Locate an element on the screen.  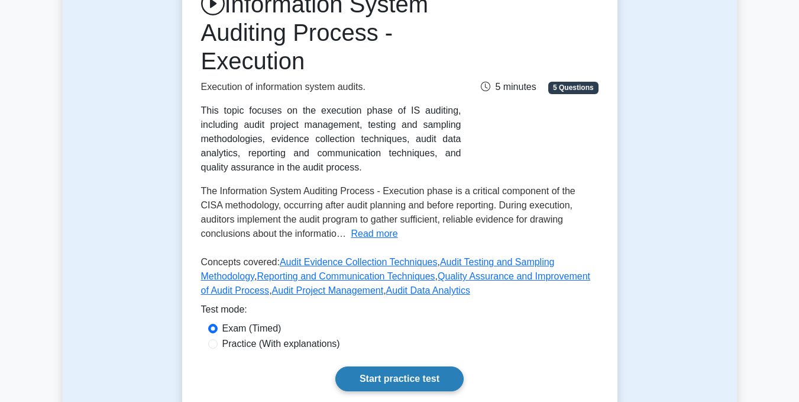
a: Audit Evidence Collection Techniques is located at coordinates (359, 262).